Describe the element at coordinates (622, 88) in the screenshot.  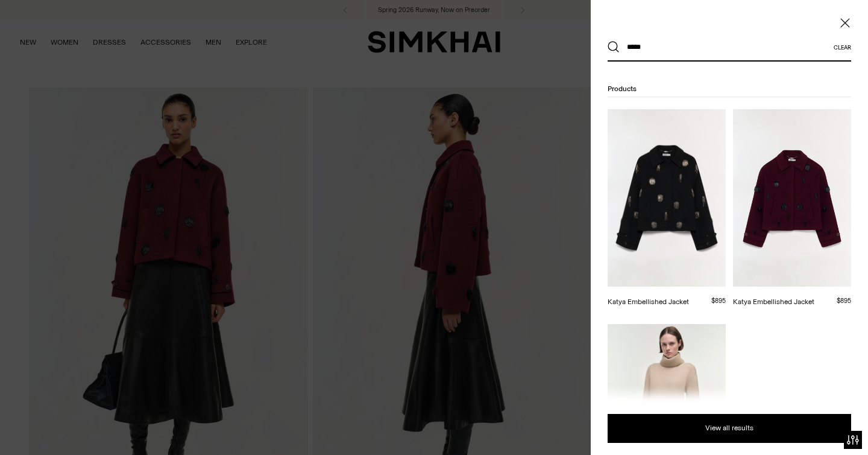
I see `span: Products` at that location.